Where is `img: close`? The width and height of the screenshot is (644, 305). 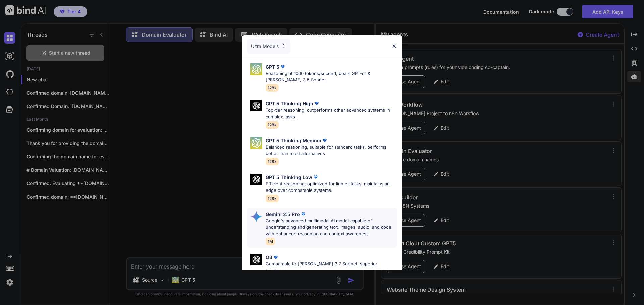
img: close is located at coordinates (394, 46).